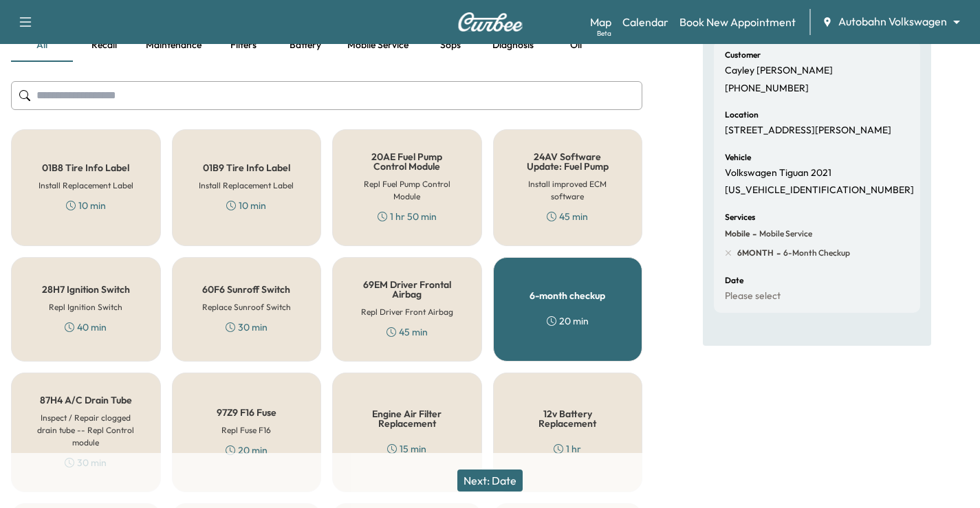 This screenshot has width=980, height=508. Describe the element at coordinates (246, 412) in the screenshot. I see `h5: 97Z9 F16 Fuse` at that location.